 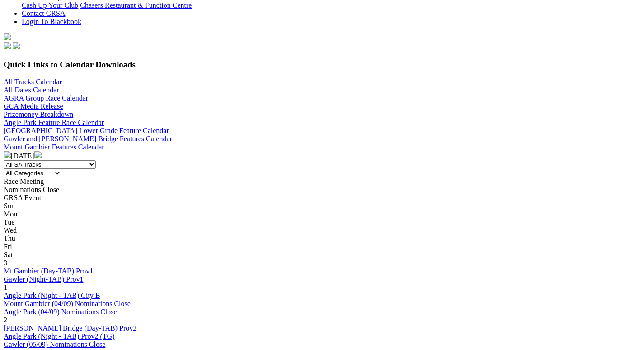 I want to click on div: Tue, so click(x=322, y=222).